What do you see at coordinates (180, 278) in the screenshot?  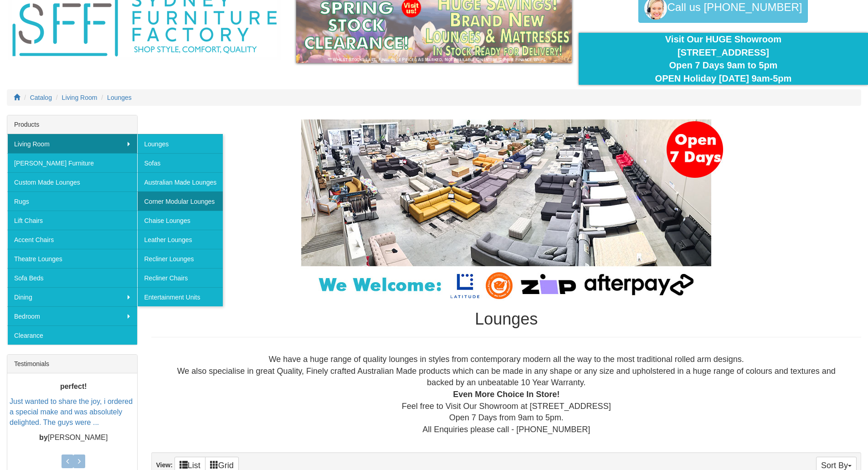 I see `a: Recliner Chairs` at bounding box center [180, 278].